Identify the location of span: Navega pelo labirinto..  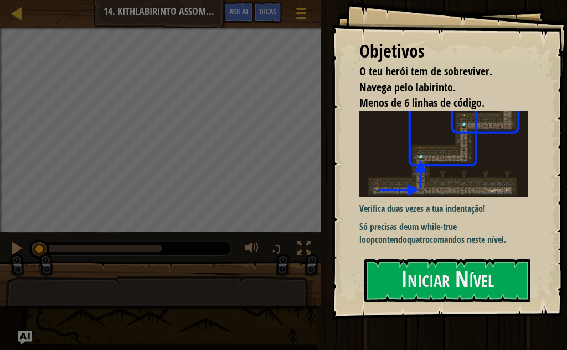
(407, 87).